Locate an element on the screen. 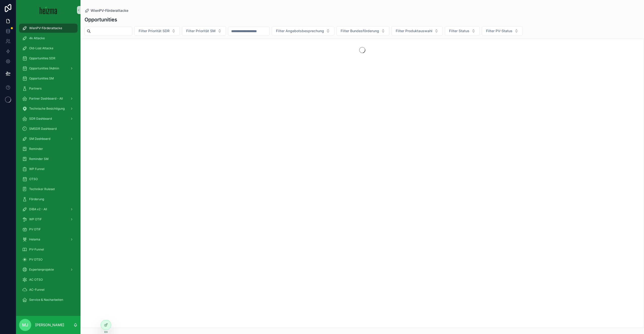 The width and height of the screenshot is (644, 334). img: App logo is located at coordinates (48, 10).